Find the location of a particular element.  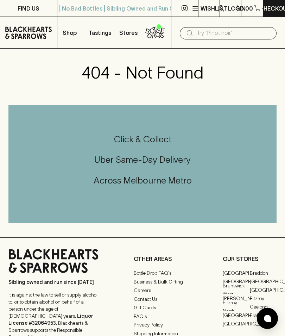

p: OTHER AREAS is located at coordinates (161, 259).